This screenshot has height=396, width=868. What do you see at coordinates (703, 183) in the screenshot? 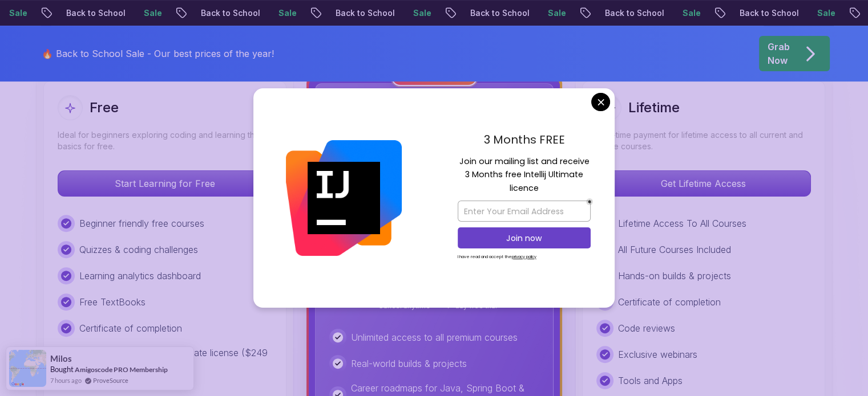
I see `button: Get Lifetime Access` at bounding box center [703, 183].